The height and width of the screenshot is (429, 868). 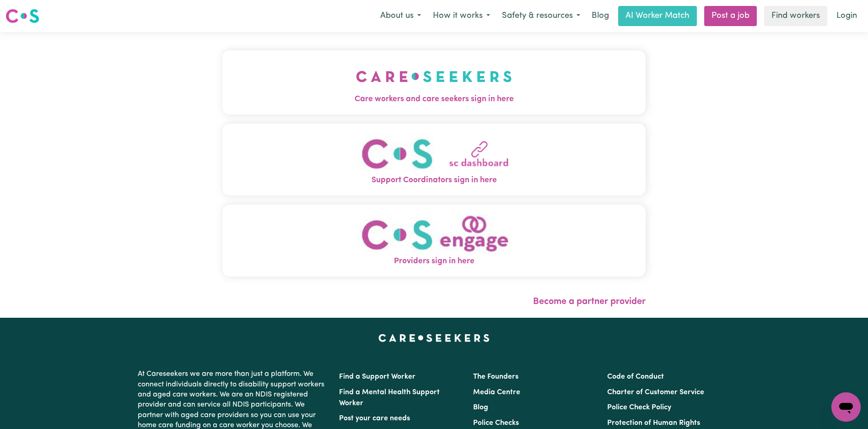 I want to click on a: The Founders, so click(x=496, y=377).